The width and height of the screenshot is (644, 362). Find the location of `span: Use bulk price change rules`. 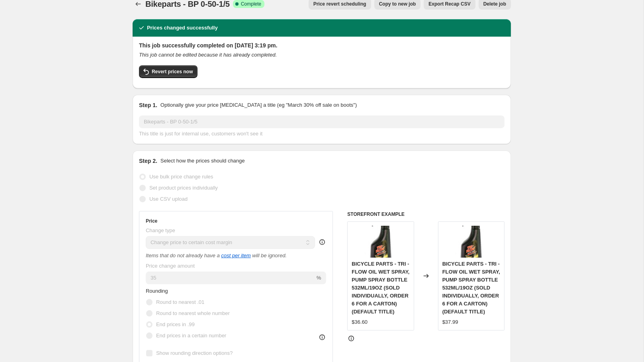

span: Use bulk price change rules is located at coordinates (181, 176).